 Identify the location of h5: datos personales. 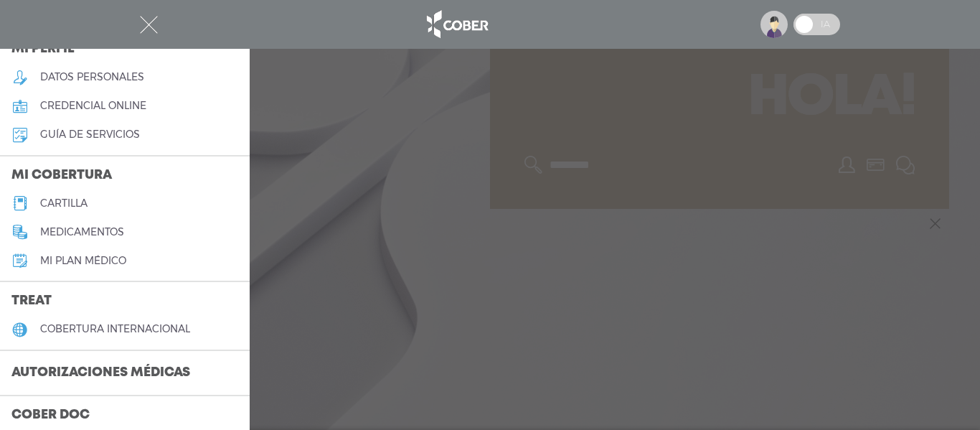
(92, 77).